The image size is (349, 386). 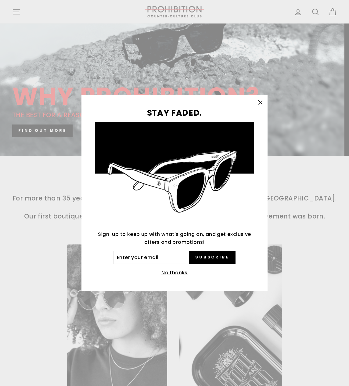 I want to click on button: No thanks, so click(x=174, y=272).